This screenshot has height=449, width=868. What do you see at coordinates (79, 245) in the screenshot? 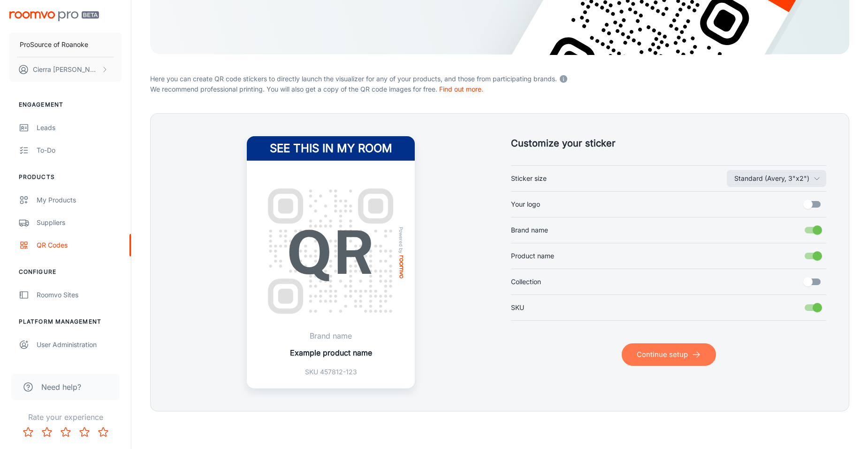
I see `div: QR Codes` at bounding box center [79, 245].